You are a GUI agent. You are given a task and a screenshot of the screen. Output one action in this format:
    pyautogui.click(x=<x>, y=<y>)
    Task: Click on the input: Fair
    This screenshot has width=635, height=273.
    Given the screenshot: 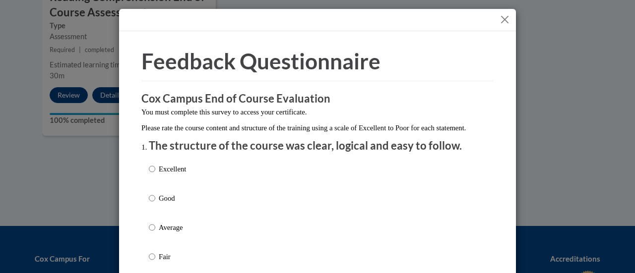 What is the action you would take?
    pyautogui.click(x=152, y=257)
    